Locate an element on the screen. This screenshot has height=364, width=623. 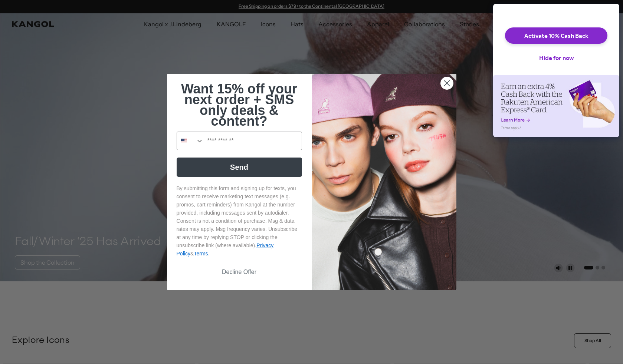
p: By submitting this form and signing up for texts, you consent to receive marketing text messages ... is located at coordinates (240, 221).